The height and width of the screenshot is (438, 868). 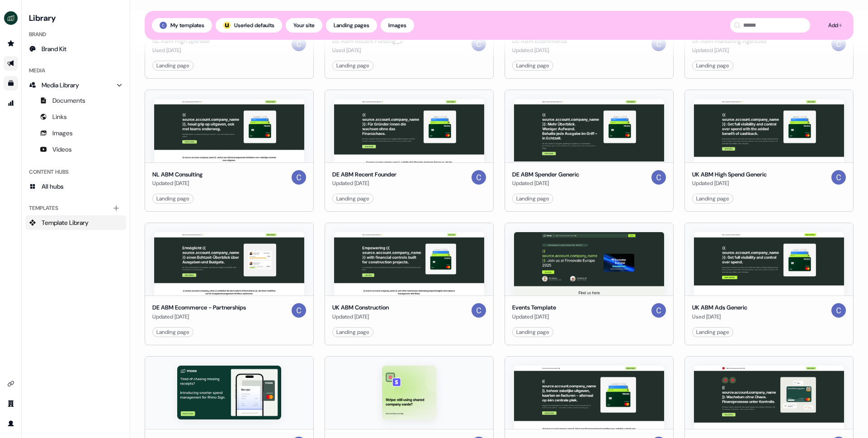 What do you see at coordinates (11, 103) in the screenshot?
I see `a: Go to attribution` at bounding box center [11, 103].